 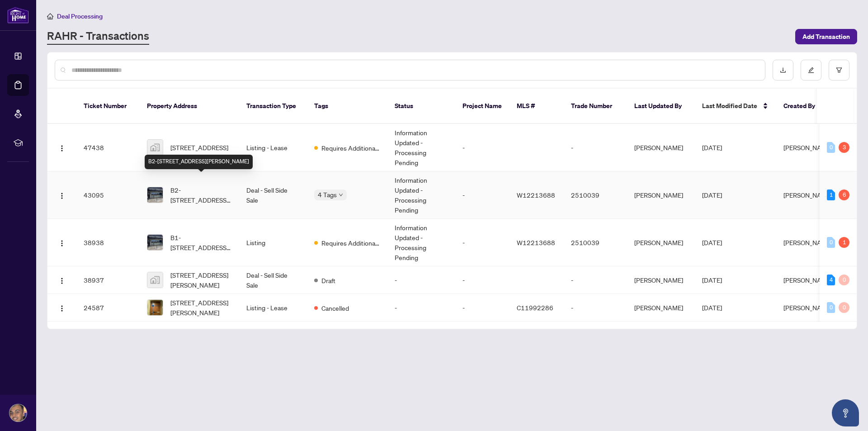 I want to click on span: edit, so click(x=811, y=70).